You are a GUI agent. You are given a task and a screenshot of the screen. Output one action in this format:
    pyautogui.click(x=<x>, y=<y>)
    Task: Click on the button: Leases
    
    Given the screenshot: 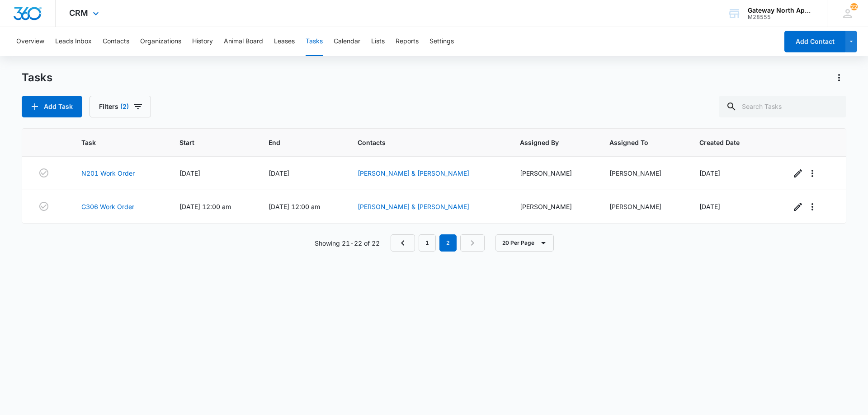 What is the action you would take?
    pyautogui.click(x=285, y=42)
    